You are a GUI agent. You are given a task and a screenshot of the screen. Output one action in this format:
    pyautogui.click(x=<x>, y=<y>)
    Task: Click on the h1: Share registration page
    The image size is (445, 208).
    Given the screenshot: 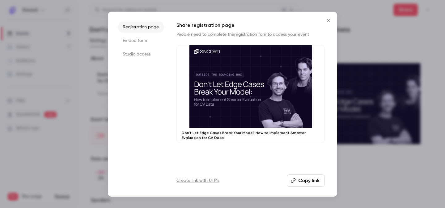 What is the action you would take?
    pyautogui.click(x=250, y=25)
    